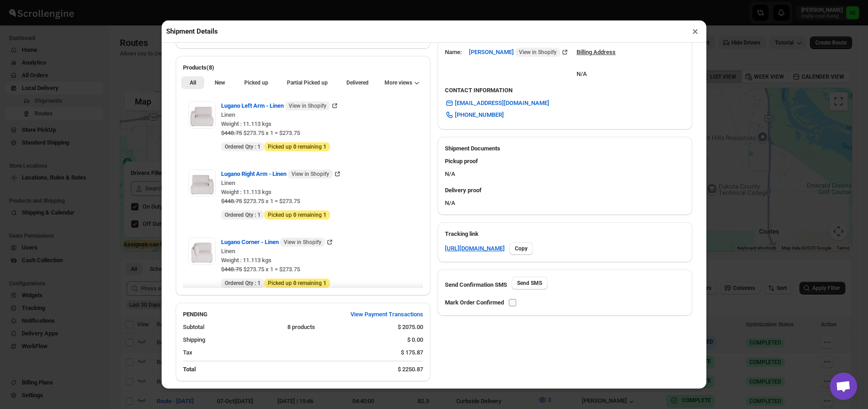 This screenshot has height=409, width=868. Describe the element at coordinates (275, 106) in the screenshot. I see `span: Lugano Left Arm - Linen` at that location.